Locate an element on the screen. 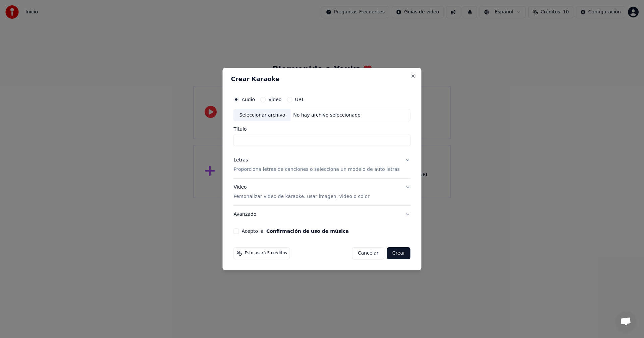 The image size is (644, 338). label: Acepto la is located at coordinates (294, 232).